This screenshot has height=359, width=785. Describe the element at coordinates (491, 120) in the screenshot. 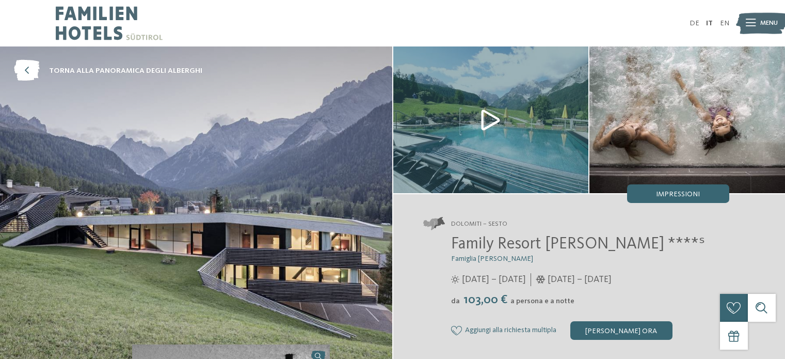

I see `a: Il nostro family hotel a Sesto, il vostro rifugio sulle Dolomiti.` at that location.